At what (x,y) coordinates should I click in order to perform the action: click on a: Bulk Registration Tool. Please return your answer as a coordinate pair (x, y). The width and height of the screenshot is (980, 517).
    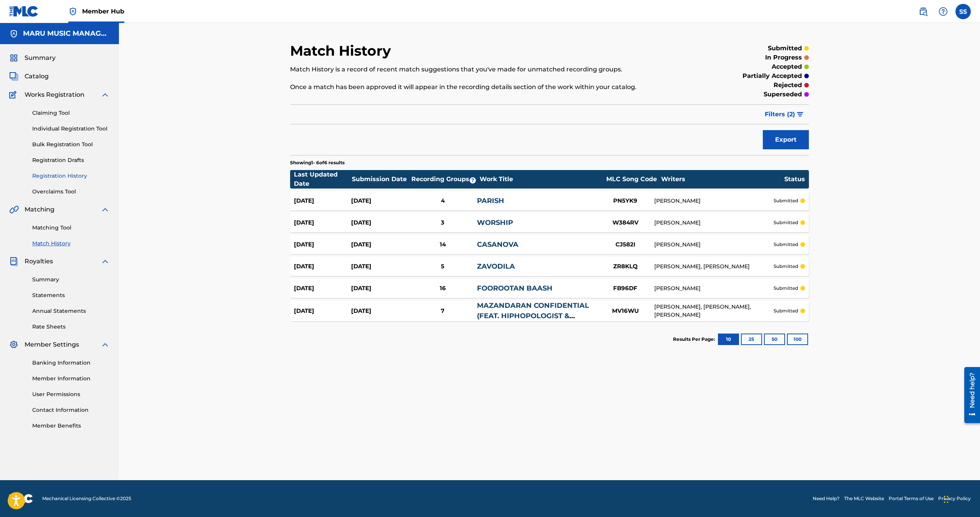
    Looking at the image, I should click on (71, 144).